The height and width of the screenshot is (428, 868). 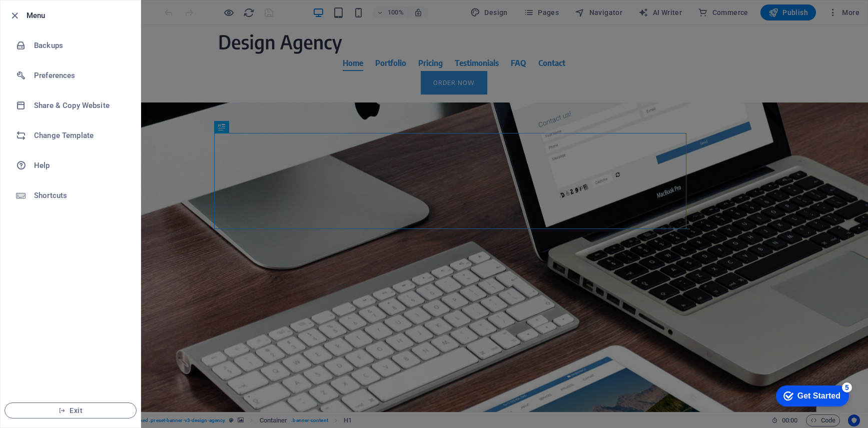 What do you see at coordinates (80, 135) in the screenshot?
I see `h6: Change Template` at bounding box center [80, 135].